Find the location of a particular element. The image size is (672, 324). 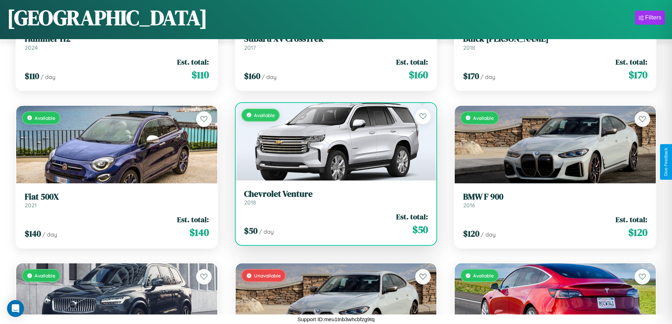

h3: Chevrolet Venture is located at coordinates (336, 194).